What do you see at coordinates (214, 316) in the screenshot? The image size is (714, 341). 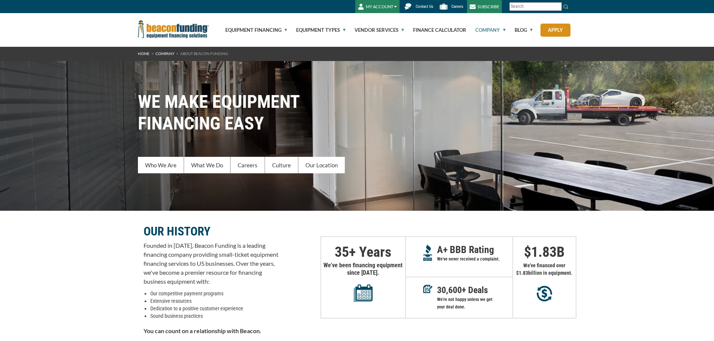 I see `li: Sound business practices` at bounding box center [214, 316].